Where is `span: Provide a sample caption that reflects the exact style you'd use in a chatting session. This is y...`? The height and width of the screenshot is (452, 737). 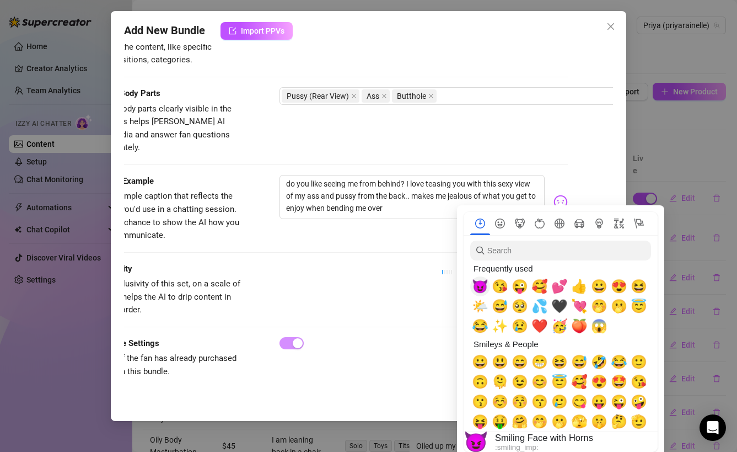 span: Provide a sample caption that reflects the exact style you'd use in a chatting session. This is y... is located at coordinates (159, 215).